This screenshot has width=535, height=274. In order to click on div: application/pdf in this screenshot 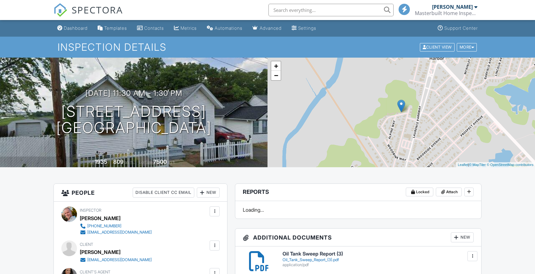, I will do `click(378, 265)`.